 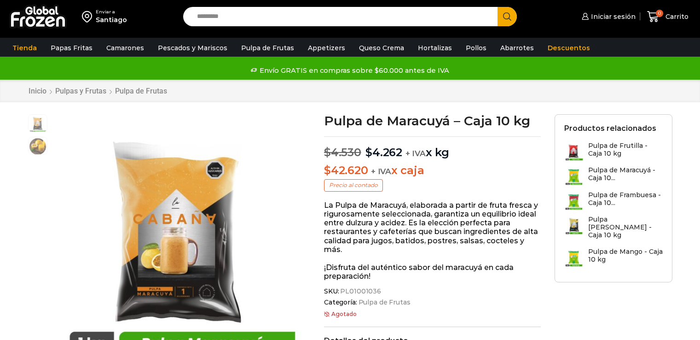 I want to click on span: jugo-maracuya, so click(x=38, y=146).